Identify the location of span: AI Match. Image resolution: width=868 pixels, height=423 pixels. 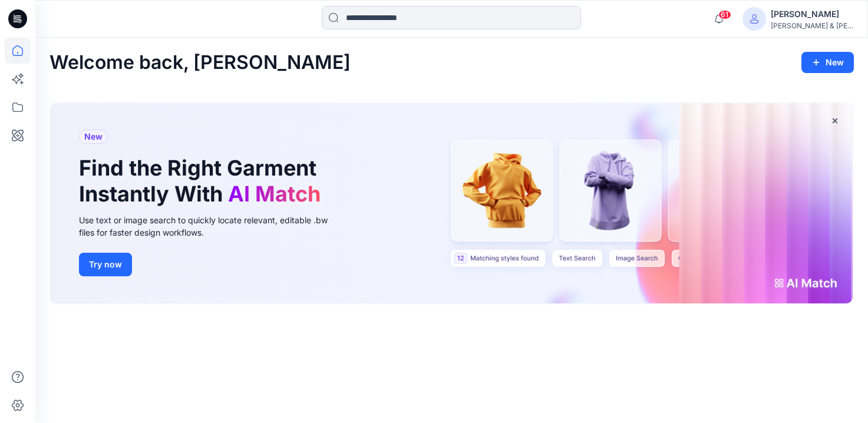
(274, 194).